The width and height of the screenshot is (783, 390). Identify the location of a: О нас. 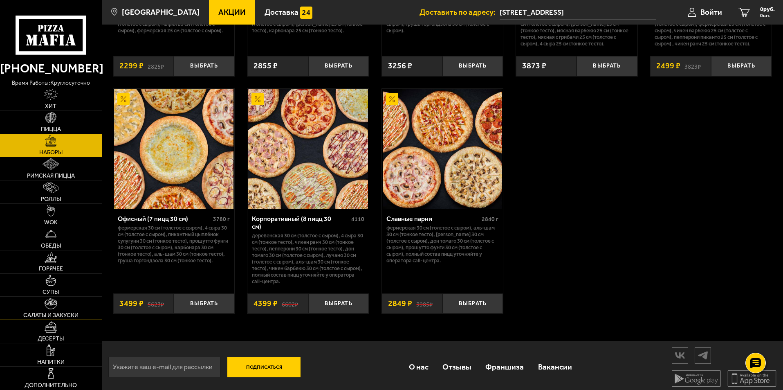
(419, 367).